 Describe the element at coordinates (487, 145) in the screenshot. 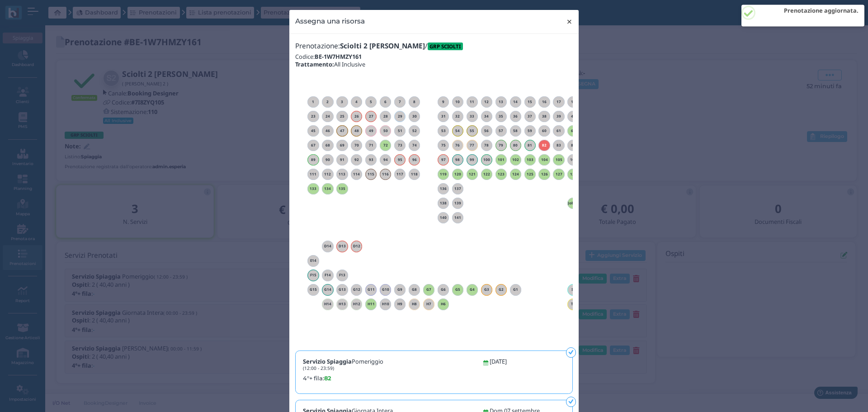

I see `h6: 78` at that location.